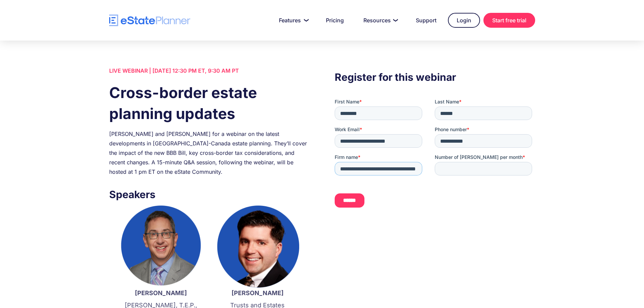 The height and width of the screenshot is (308, 644). Describe the element at coordinates (380, 20) in the screenshot. I see `a: Resources` at that location.